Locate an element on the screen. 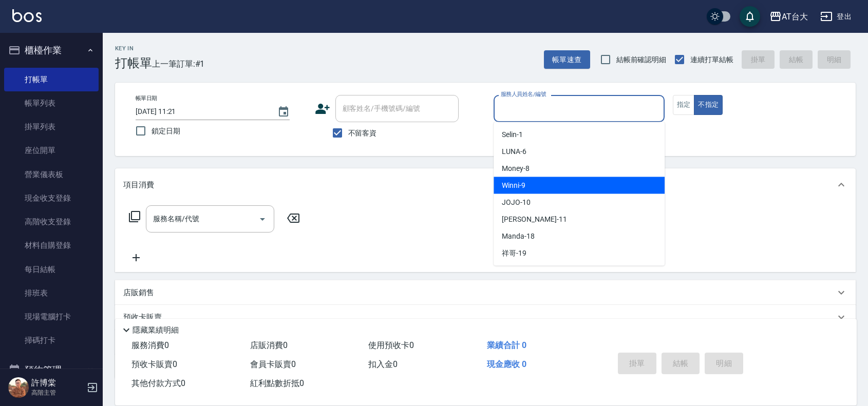 This screenshot has height=406, width=868. a: 掛單列表 is located at coordinates (51, 127).